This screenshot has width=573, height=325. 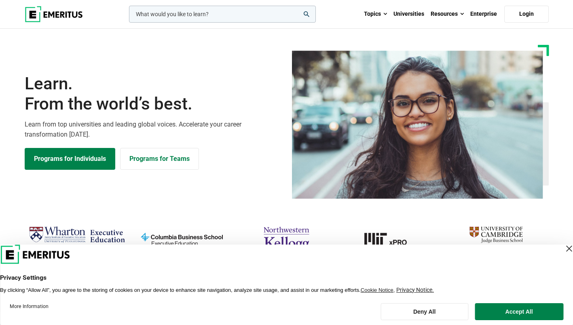 I want to click on a: MIT-xPRO, so click(x=391, y=239).